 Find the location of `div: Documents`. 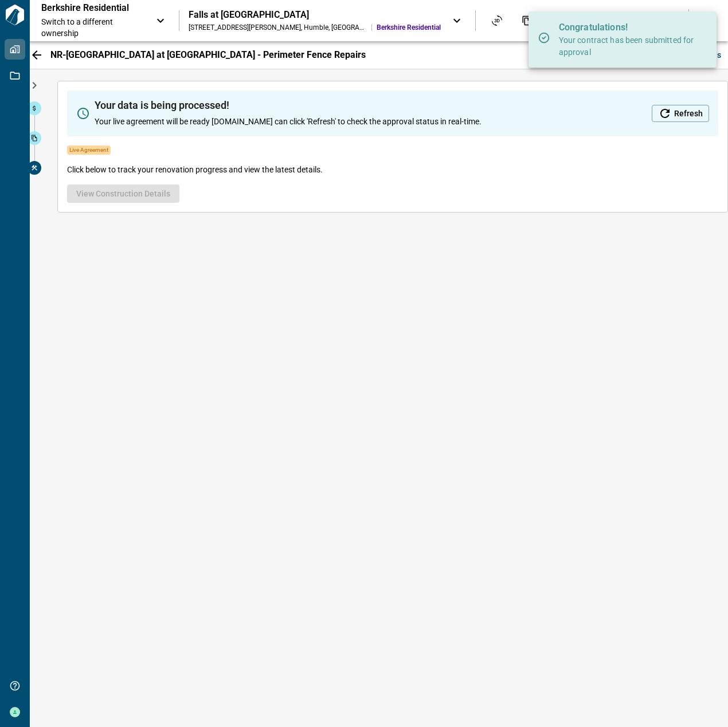

div: Documents is located at coordinates (526, 21).